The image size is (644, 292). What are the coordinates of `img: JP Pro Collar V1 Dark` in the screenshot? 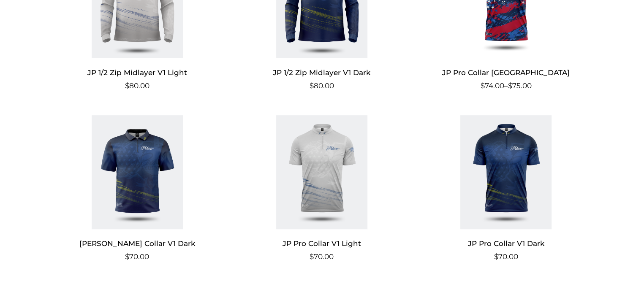 It's located at (505, 173).